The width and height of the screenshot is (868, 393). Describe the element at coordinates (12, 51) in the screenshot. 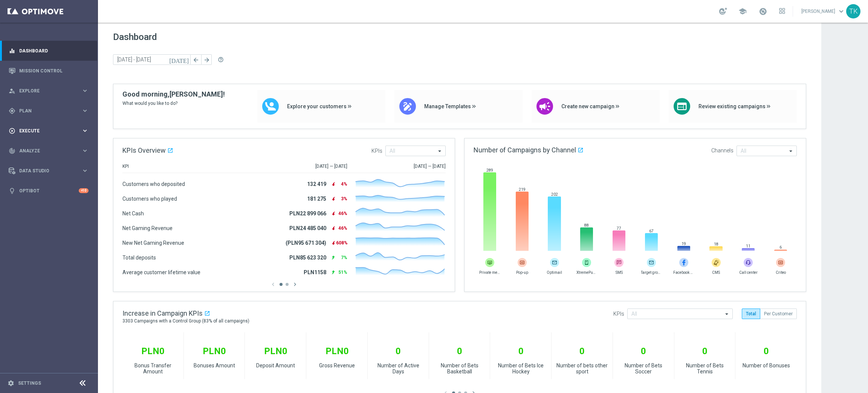

I see `i: equalizer` at that location.